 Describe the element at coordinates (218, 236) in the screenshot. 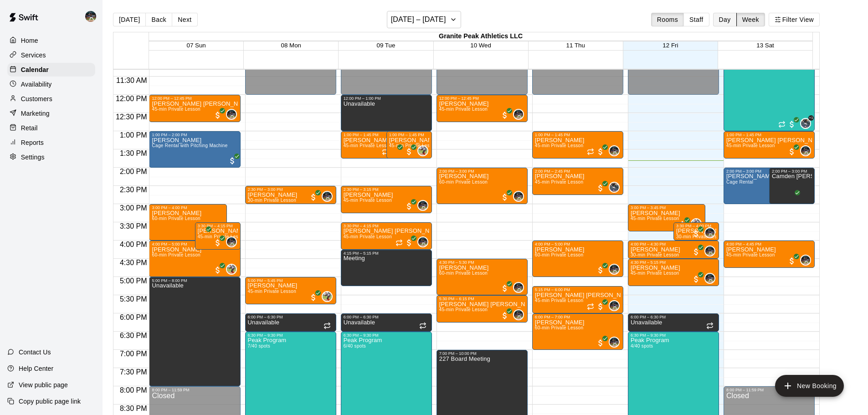

I see `div: 3:30 PM – 4:15 PM: Kash Walker` at that location.